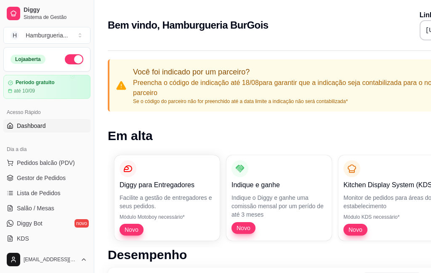 This screenshot has width=431, height=273. I want to click on p: Indique e ganhe, so click(279, 185).